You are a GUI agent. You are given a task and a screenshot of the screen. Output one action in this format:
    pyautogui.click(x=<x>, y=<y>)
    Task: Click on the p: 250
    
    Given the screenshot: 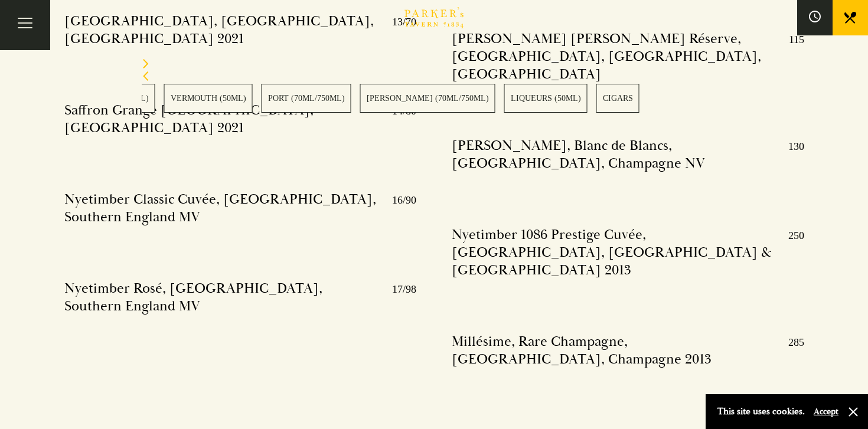 What is the action you would take?
    pyautogui.click(x=790, y=252)
    